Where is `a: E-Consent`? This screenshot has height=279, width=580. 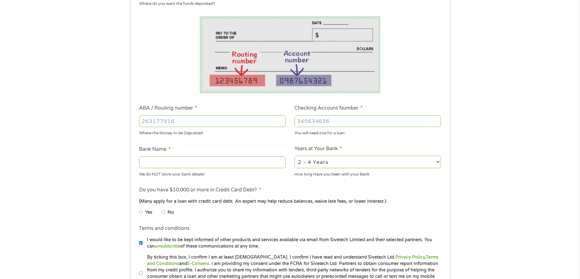
a: E-Consent is located at coordinates (198, 264).